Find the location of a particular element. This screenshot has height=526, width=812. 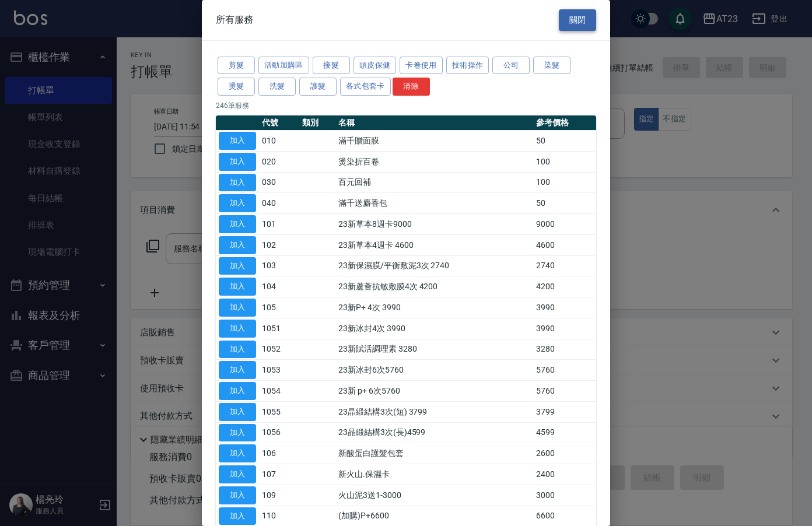

button: 洗髮 is located at coordinates (277, 86).